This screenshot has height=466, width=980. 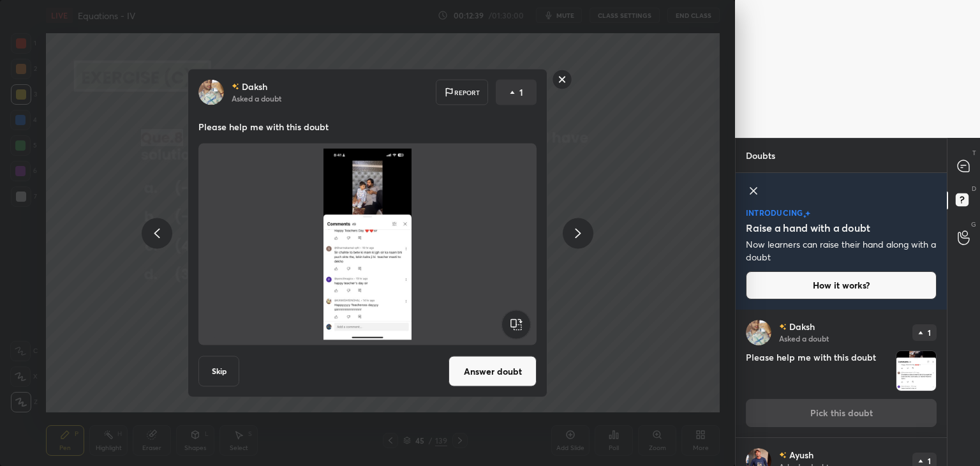 What do you see at coordinates (841, 286) in the screenshot?
I see `button: How it works?` at bounding box center [841, 286].